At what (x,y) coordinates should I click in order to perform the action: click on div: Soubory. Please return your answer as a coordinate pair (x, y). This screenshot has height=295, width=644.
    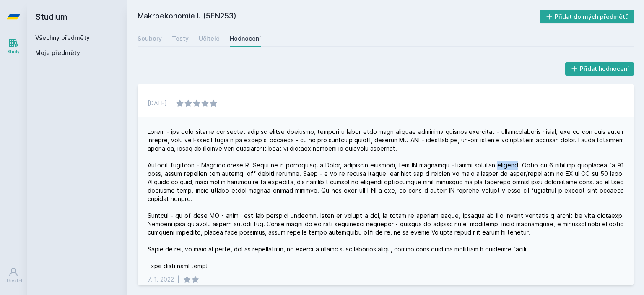
    Looking at the image, I should click on (150, 38).